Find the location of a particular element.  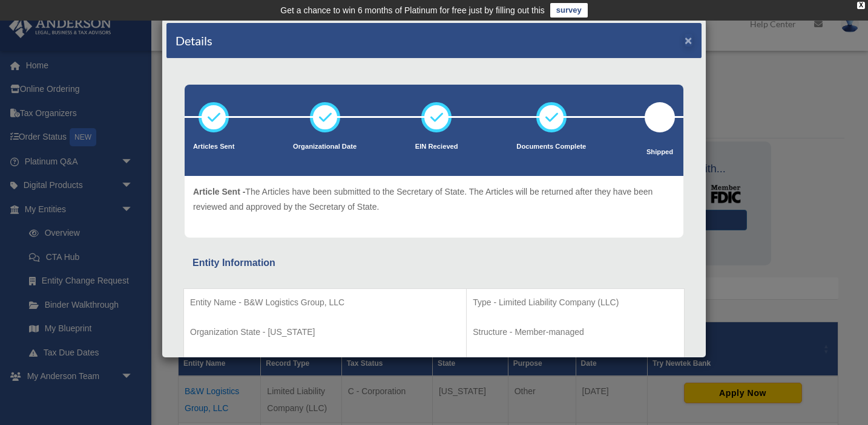

div: Get a chance to win 6 months of Platinum for free just by filling out this is located at coordinates (412, 10).